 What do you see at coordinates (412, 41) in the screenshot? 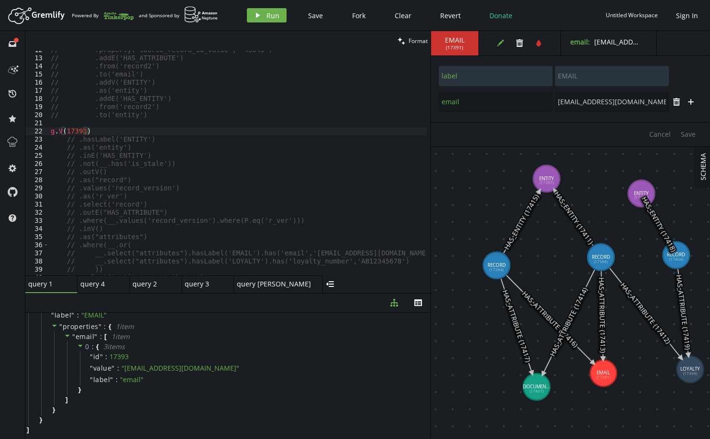
I see `button: Format` at bounding box center [412, 41].